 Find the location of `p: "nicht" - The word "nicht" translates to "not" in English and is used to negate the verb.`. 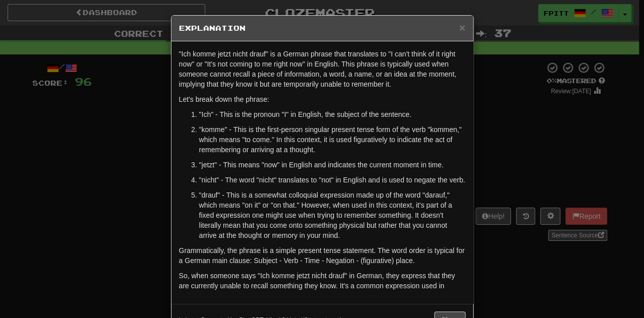

p: "nicht" - The word "nicht" translates to "not" in English and is used to negate the verb. is located at coordinates (333, 180).